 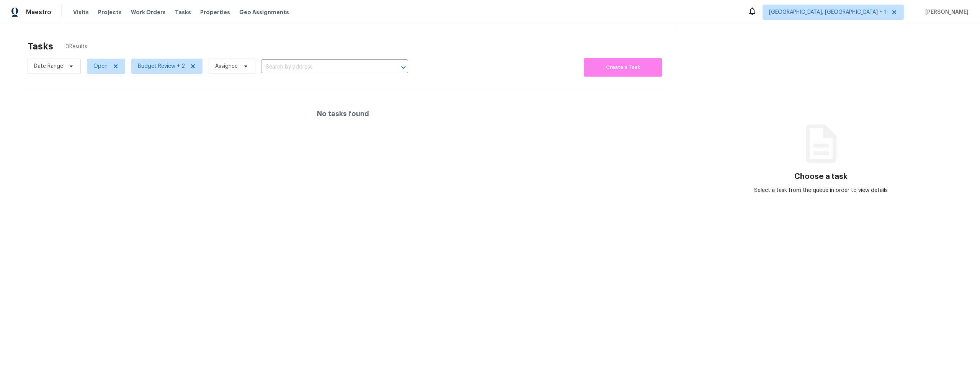 What do you see at coordinates (110, 12) in the screenshot?
I see `span: Projects` at bounding box center [110, 12].